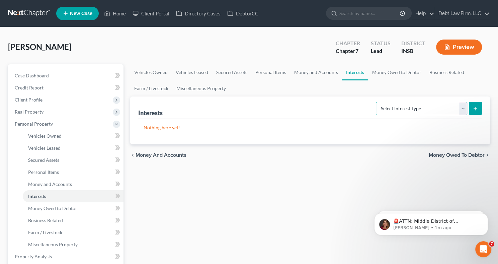 Image resolution: width=498 pixels, height=264 pixels. What do you see at coordinates (33, 256) in the screenshot?
I see `span: Property Analysis` at bounding box center [33, 256].